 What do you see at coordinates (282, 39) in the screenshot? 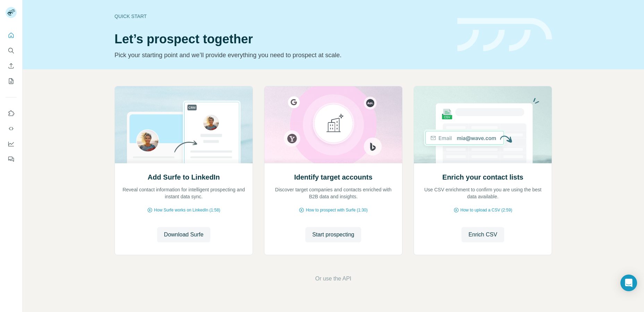
I see `h1: Let’s prospect together` at bounding box center [282, 39].